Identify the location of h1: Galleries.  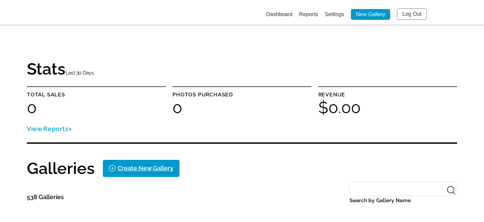
(61, 168).